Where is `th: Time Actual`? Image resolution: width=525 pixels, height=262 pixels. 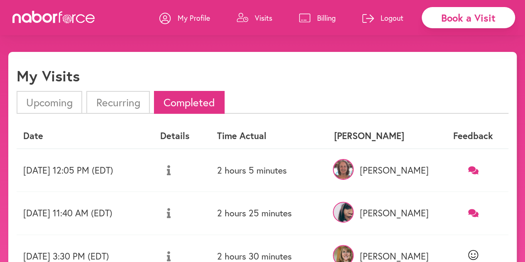
th: Time Actual is located at coordinates (269, 136).